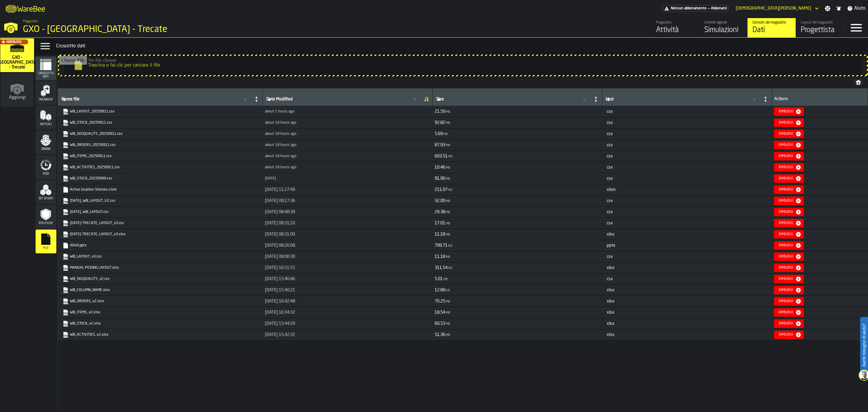  What do you see at coordinates (46, 217) in the screenshot?
I see `li: menu Politiche` at bounding box center [46, 217].